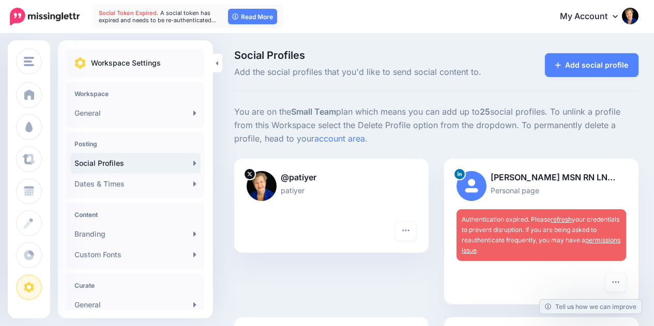  I want to click on p: Personal page, so click(541, 190).